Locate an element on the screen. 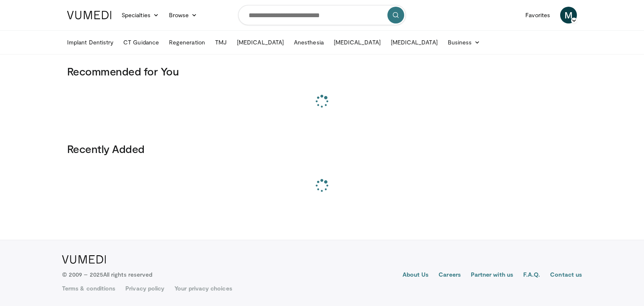 Image resolution: width=644 pixels, height=306 pixels. a: Your privacy choices is located at coordinates (203, 289).